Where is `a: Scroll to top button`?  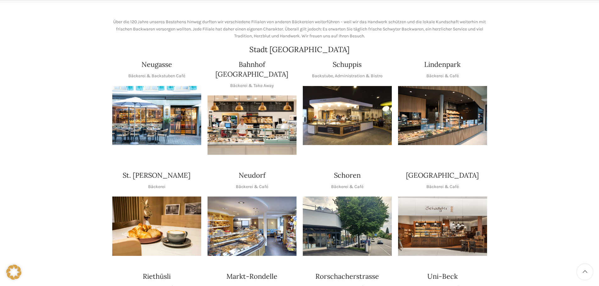 a: Scroll to top button is located at coordinates (585, 272).